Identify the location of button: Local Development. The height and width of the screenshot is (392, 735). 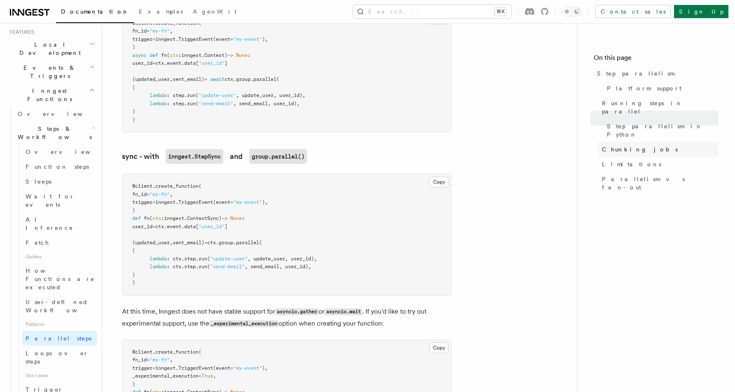
(52, 49).